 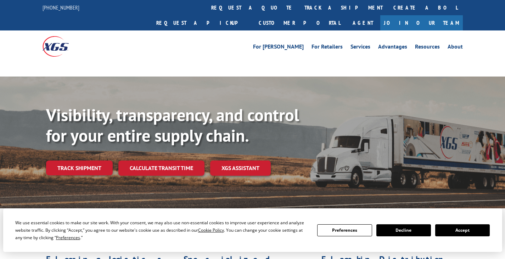 What do you see at coordinates (462, 230) in the screenshot?
I see `button: Accept` at bounding box center [462, 230].